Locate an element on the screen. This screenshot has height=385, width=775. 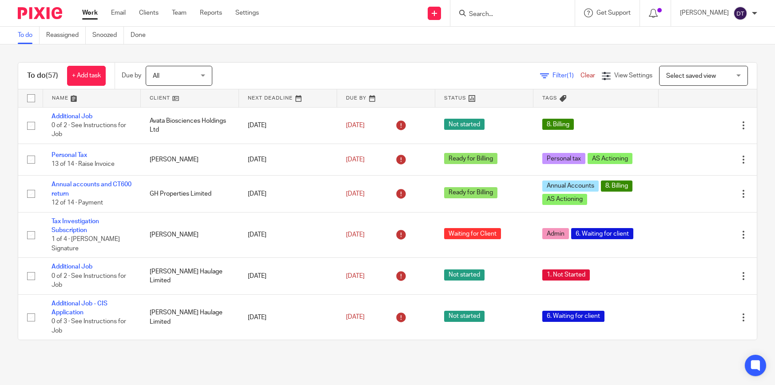
span: Tags is located at coordinates (550, 98).